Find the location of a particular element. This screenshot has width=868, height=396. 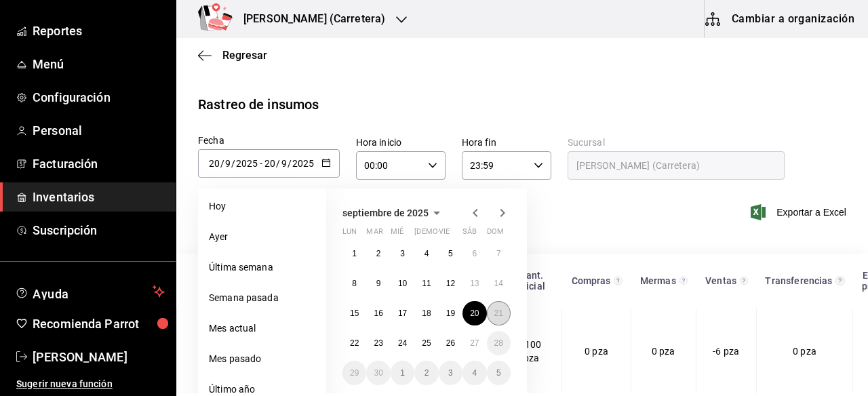

label: Hora fin is located at coordinates (506, 142).